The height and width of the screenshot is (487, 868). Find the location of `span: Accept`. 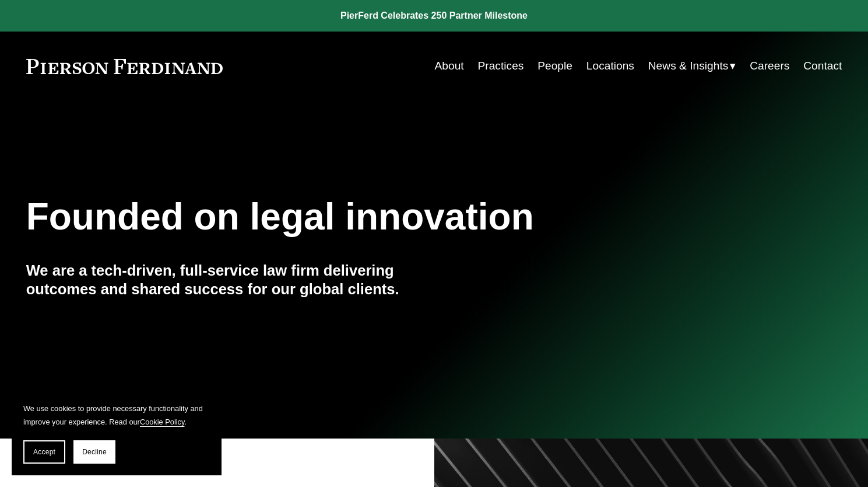

span: Accept is located at coordinates (44, 452).